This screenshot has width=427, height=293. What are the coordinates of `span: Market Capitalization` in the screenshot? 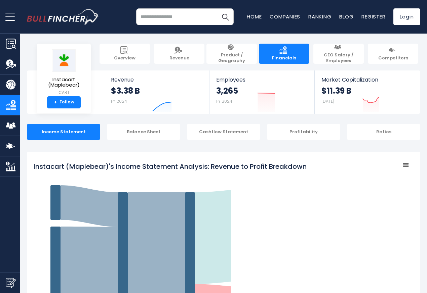 It's located at (367, 80).